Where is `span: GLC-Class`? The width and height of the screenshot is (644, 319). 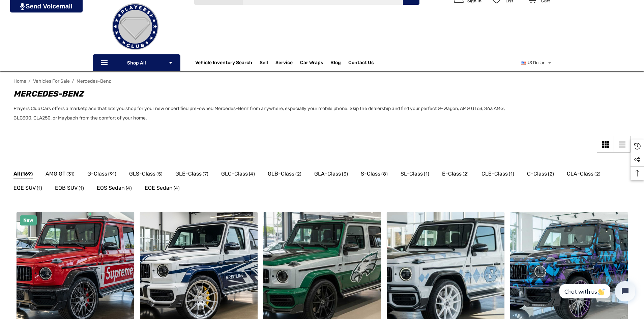
span: GLC-Class is located at coordinates (234, 174).